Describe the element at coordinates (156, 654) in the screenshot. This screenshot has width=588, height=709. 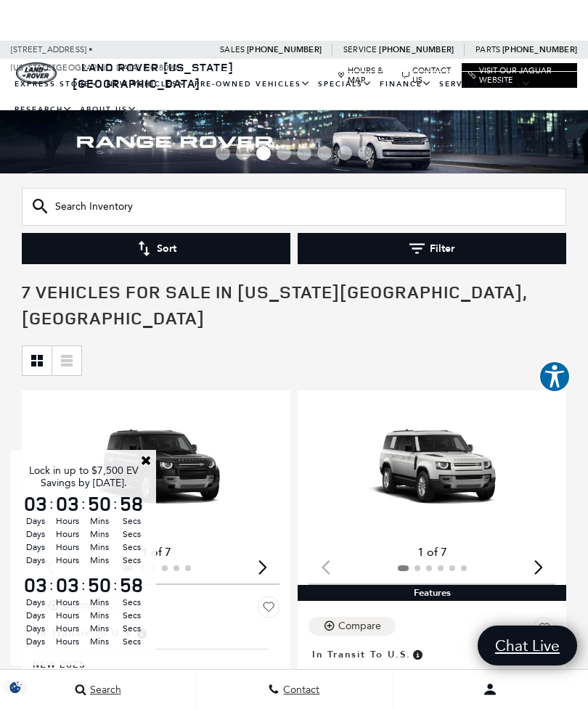
I see `a: In Transit to U.S.New 2025Defender 130 S 300PS` at that location.